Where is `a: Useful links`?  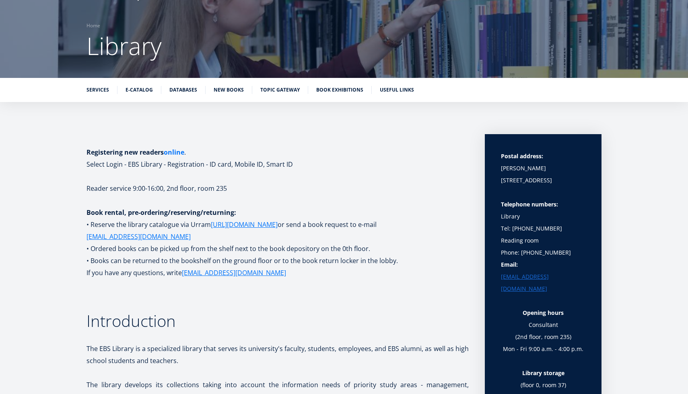
a: Useful links is located at coordinates (396, 90).